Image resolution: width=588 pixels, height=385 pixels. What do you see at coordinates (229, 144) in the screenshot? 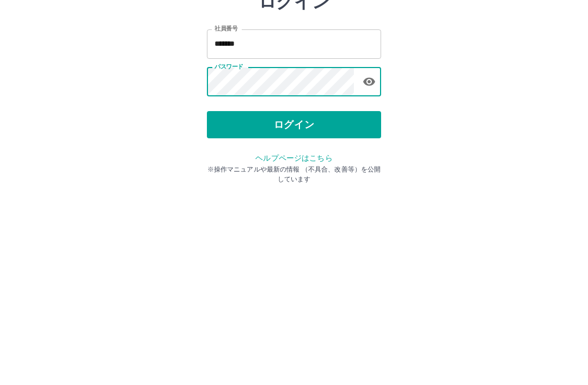
I see `label: パスワード` at bounding box center [229, 144].